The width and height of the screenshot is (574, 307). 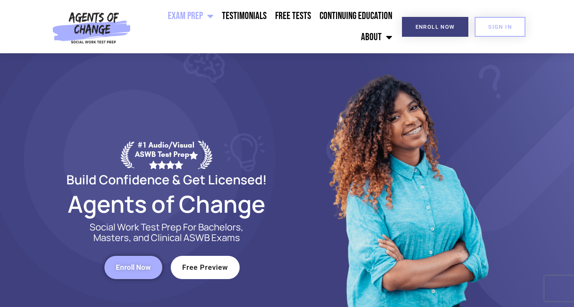 I want to click on a: Testimonials, so click(x=244, y=16).